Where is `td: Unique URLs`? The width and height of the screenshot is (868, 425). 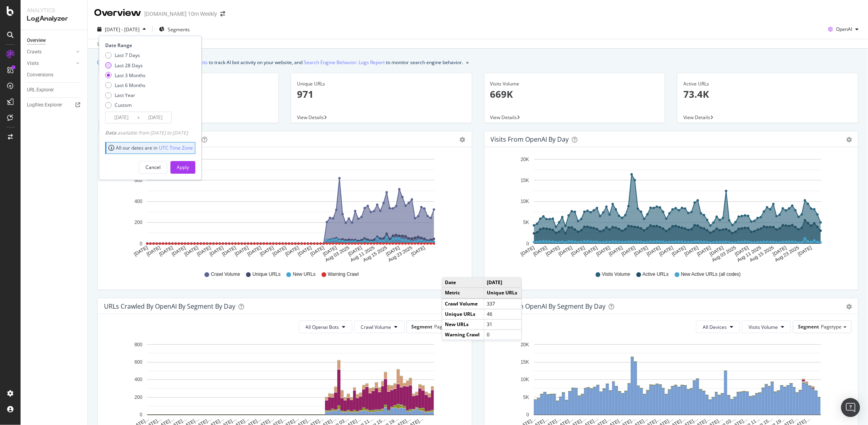 td: Unique URLs is located at coordinates (463, 314).